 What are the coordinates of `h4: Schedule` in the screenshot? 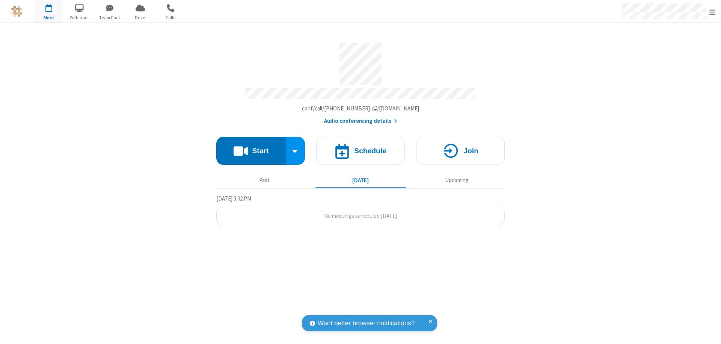 It's located at (370, 151).